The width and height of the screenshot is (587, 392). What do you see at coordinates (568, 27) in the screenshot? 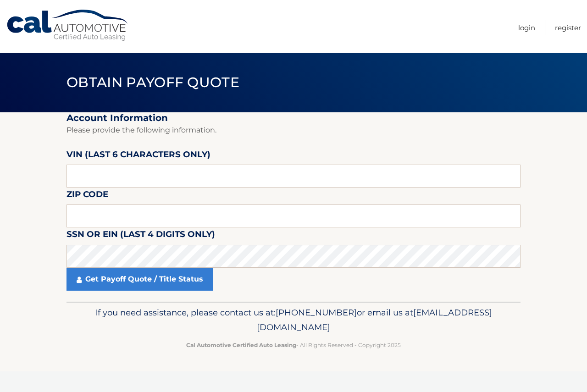
I see `a: Register` at bounding box center [568, 27].